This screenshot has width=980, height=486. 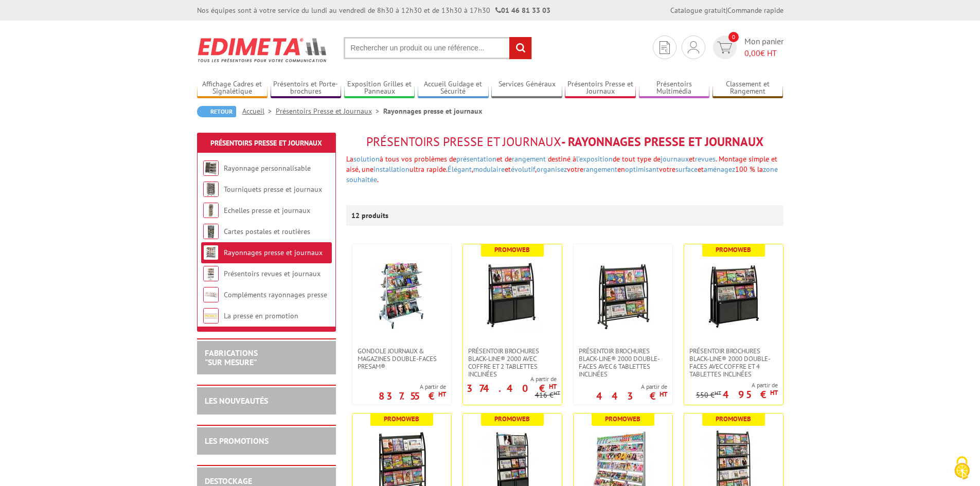 What do you see at coordinates (379, 88) in the screenshot?
I see `a: Exposition Grilles et Panneaux` at bounding box center [379, 88].